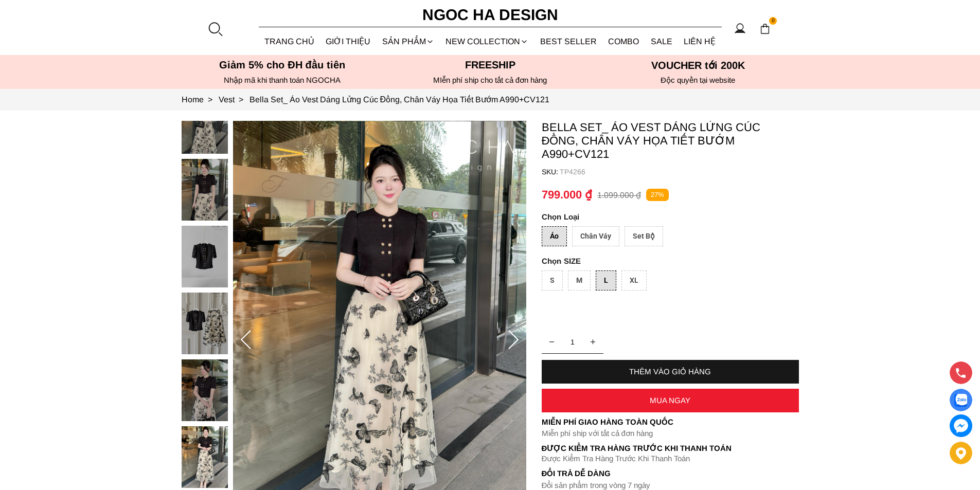 The height and width of the screenshot is (490, 980). What do you see at coordinates (698, 80) in the screenshot?
I see `h6: Độc quyền tại website` at bounding box center [698, 80].